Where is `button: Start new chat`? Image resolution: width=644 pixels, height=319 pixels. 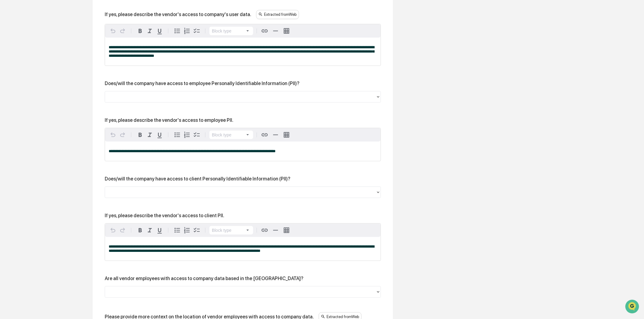
button: Start new chat is located at coordinates (107, 52).